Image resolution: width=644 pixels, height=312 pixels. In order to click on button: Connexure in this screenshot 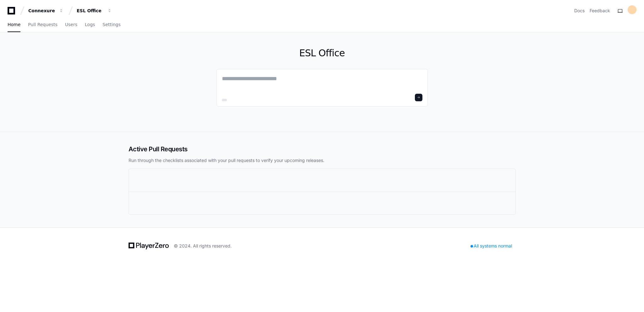, I will do `click(46, 10)`.